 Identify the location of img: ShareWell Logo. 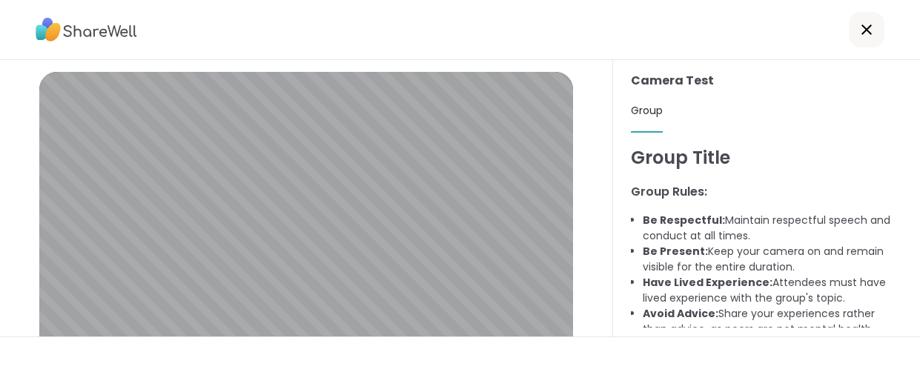
(86, 30).